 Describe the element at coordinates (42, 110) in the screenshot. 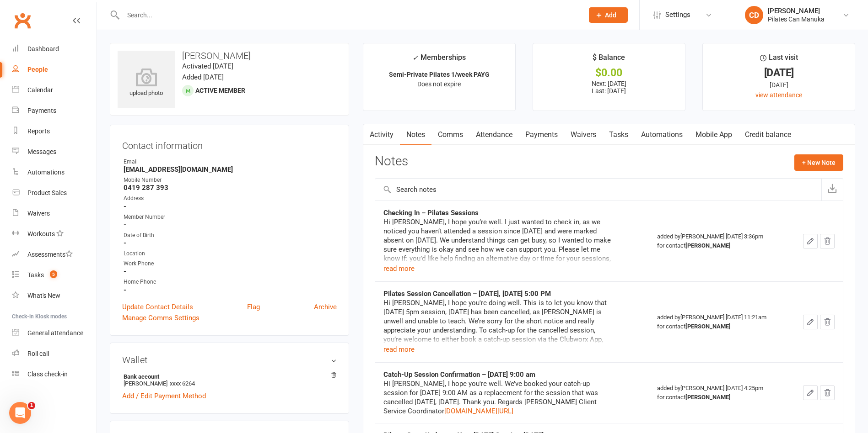

I see `div: Payments` at that location.